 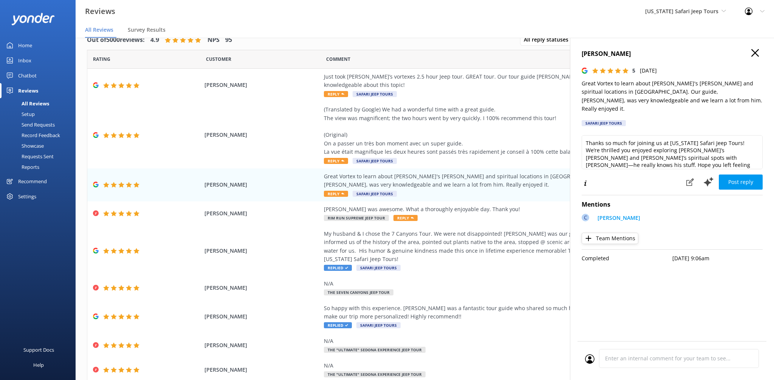 What do you see at coordinates (33, 182) in the screenshot?
I see `div: Recommend` at bounding box center [33, 182].